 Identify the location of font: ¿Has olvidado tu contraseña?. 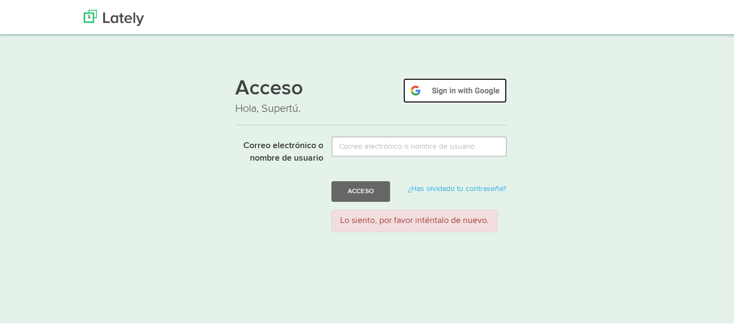
(457, 187).